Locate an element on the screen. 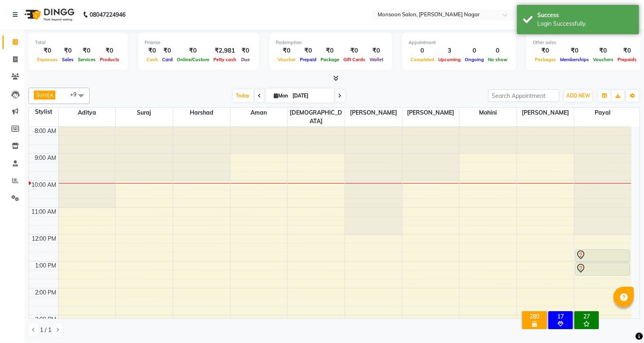 The image size is (644, 343). div: 280 is located at coordinates (534, 316).